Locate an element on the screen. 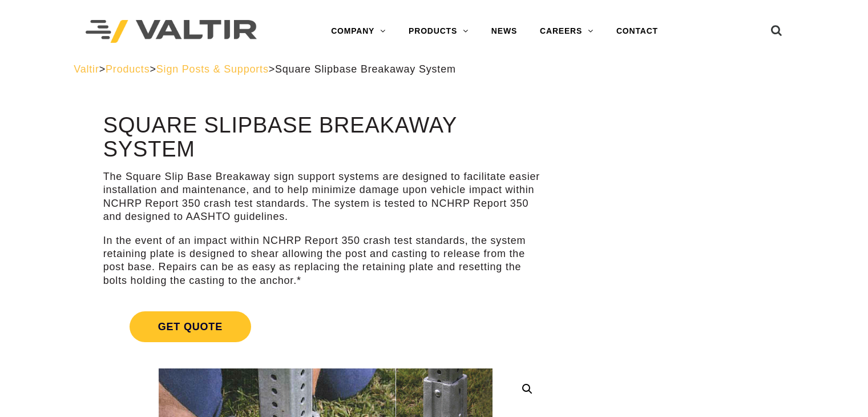 The image size is (868, 417). span: Products is located at coordinates (127, 69).